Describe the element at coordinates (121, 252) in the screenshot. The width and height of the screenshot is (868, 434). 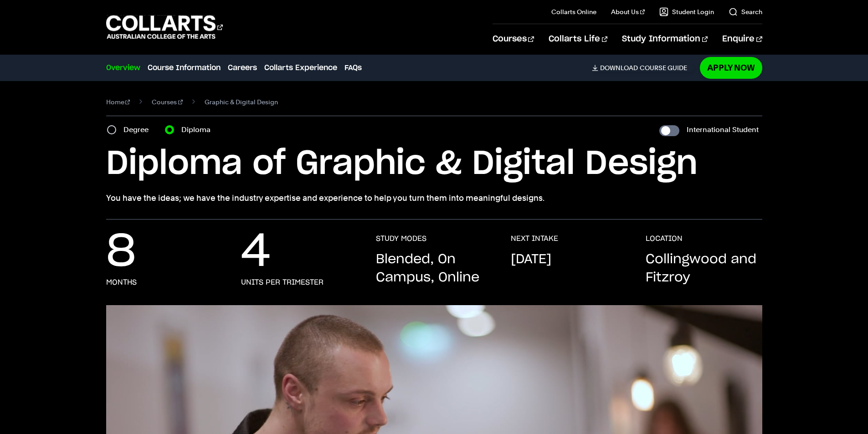
I see `p: 8` at that location.